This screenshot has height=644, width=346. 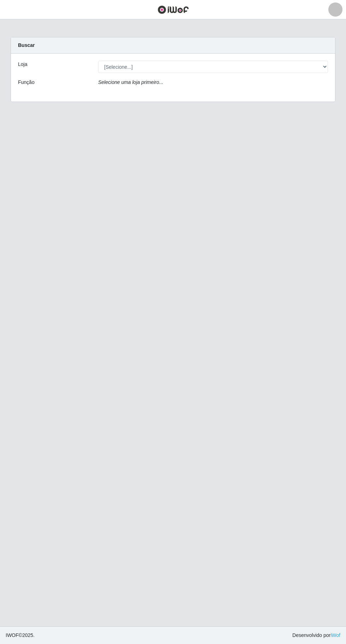 I want to click on span: © 2025 ., so click(x=20, y=635).